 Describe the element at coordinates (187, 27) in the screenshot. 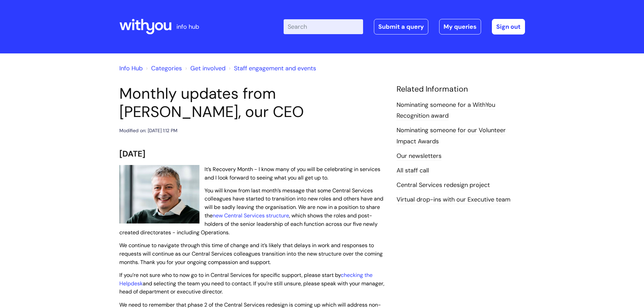

I see `p: info hub` at that location.